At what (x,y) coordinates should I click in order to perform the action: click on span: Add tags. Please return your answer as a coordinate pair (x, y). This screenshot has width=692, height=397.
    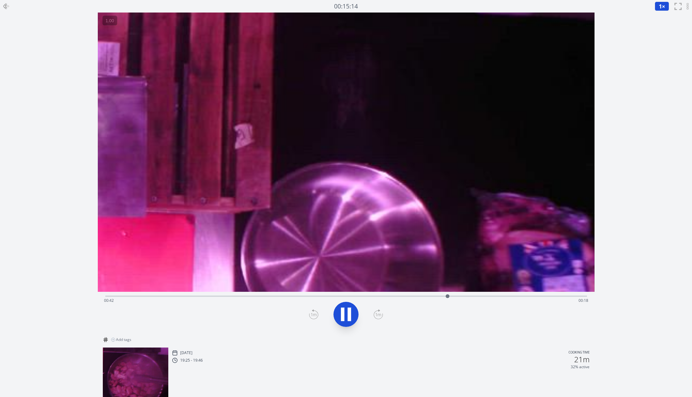
    Looking at the image, I should click on (123, 340).